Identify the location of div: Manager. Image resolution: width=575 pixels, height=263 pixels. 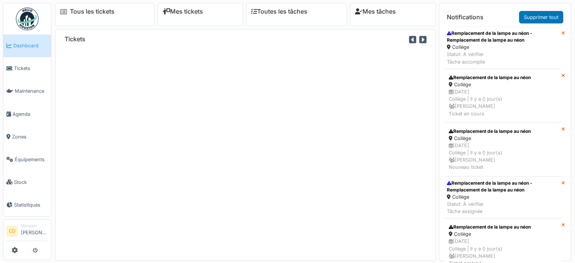
(34, 225).